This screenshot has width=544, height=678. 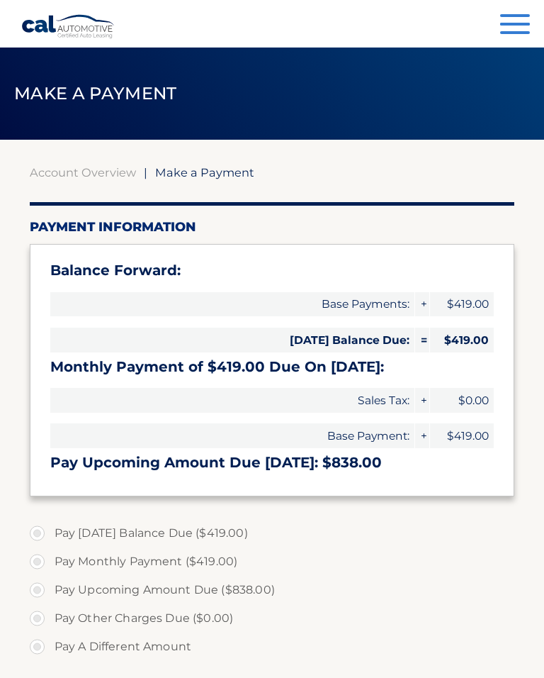 What do you see at coordinates (462, 400) in the screenshot?
I see `span: $0.00` at bounding box center [462, 400].